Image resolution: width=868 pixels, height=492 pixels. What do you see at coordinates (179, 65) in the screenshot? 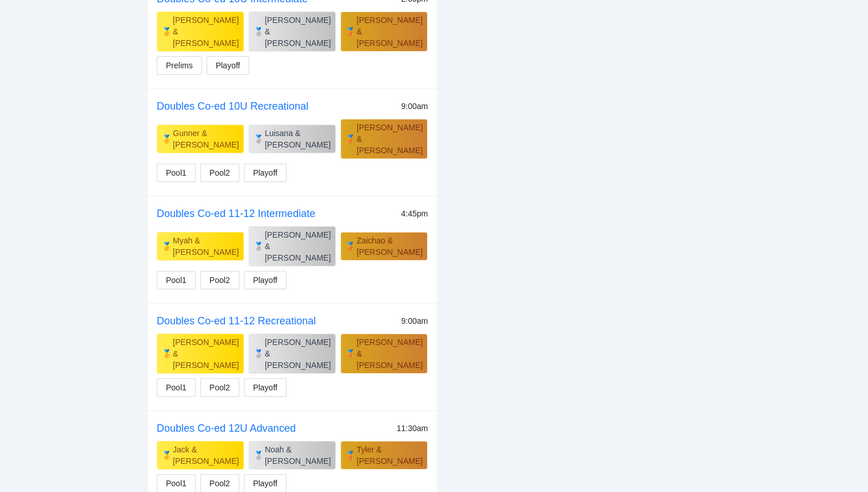
I see `button: Prelims` at bounding box center [179, 65].